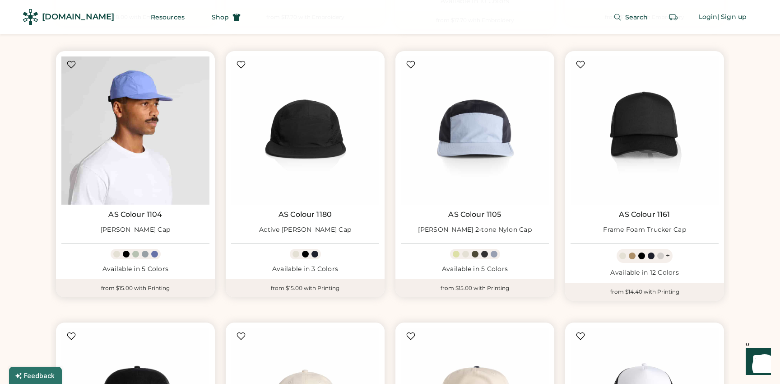 This screenshot has height=384, width=780. I want to click on button: Shop, so click(226, 17).